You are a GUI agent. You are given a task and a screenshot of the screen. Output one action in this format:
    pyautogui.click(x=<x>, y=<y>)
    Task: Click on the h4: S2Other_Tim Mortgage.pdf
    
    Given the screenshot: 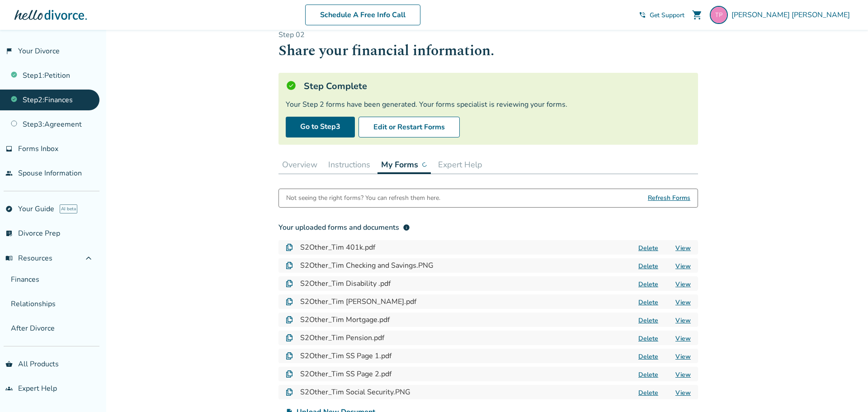 What is the action you would take?
    pyautogui.click(x=345, y=320)
    